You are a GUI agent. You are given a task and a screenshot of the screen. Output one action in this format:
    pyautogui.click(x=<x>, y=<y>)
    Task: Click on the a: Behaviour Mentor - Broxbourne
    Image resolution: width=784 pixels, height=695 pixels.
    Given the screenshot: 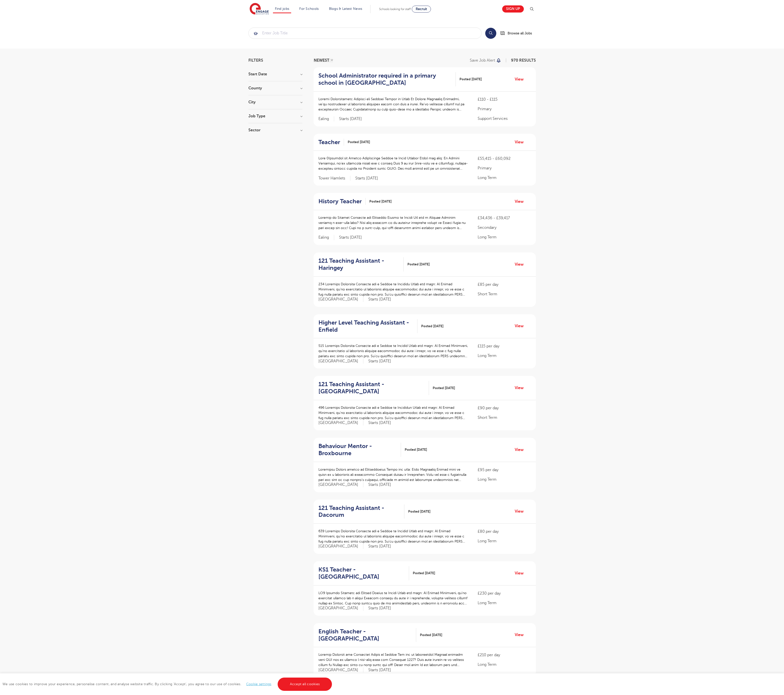 What is the action you would take?
    pyautogui.click(x=360, y=450)
    